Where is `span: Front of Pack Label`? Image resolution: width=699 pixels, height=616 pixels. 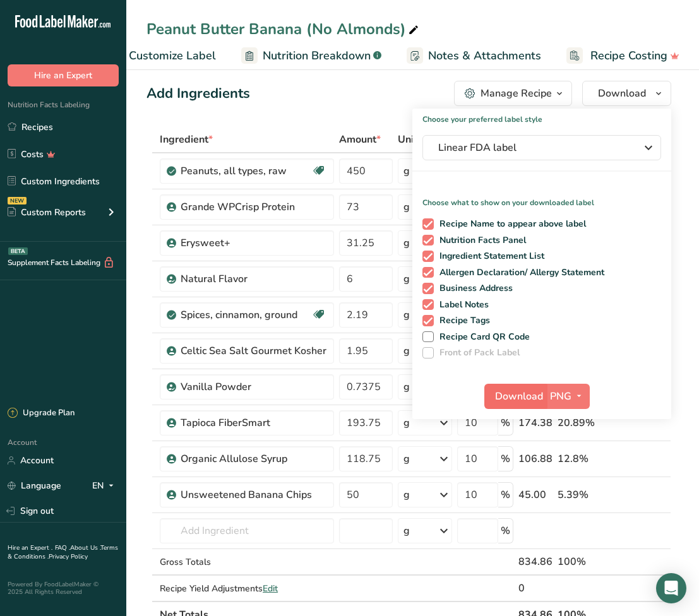 span: Front of Pack Label is located at coordinates (477, 353).